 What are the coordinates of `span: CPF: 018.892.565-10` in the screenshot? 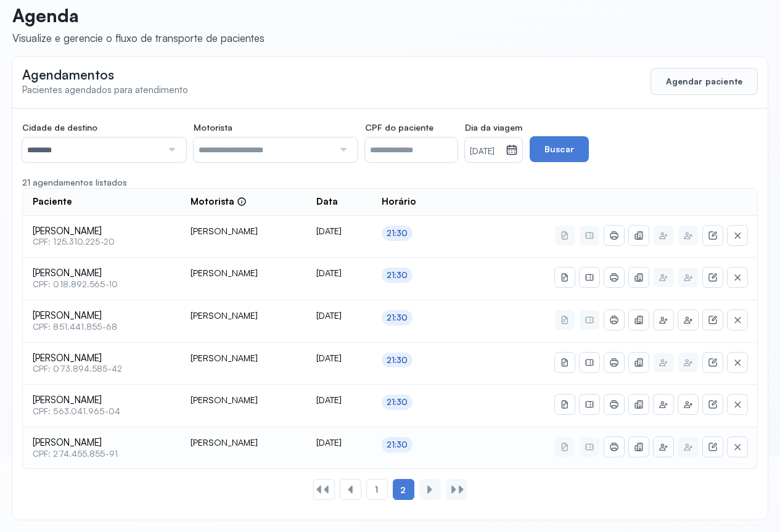 It's located at (102, 284).